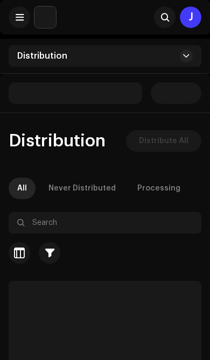 The image size is (210, 360). What do you see at coordinates (190, 17) in the screenshot?
I see `div: J` at bounding box center [190, 17].